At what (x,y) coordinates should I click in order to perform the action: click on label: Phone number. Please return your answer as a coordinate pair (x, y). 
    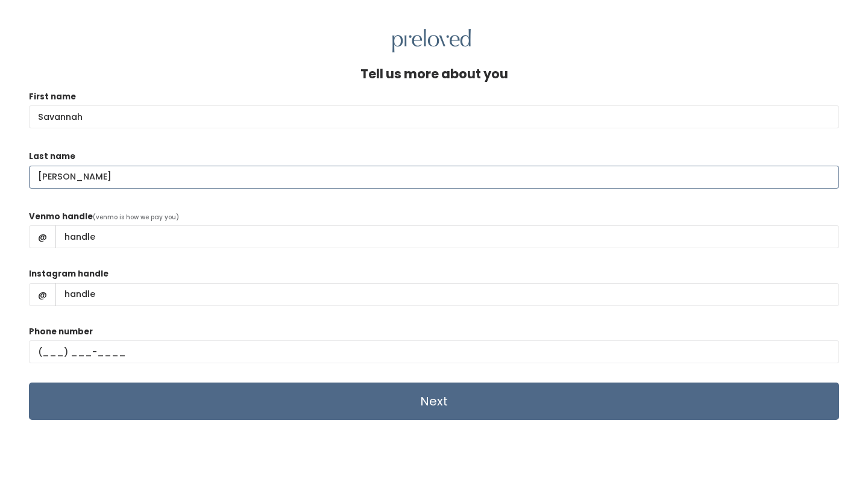
    Looking at the image, I should click on (61, 332).